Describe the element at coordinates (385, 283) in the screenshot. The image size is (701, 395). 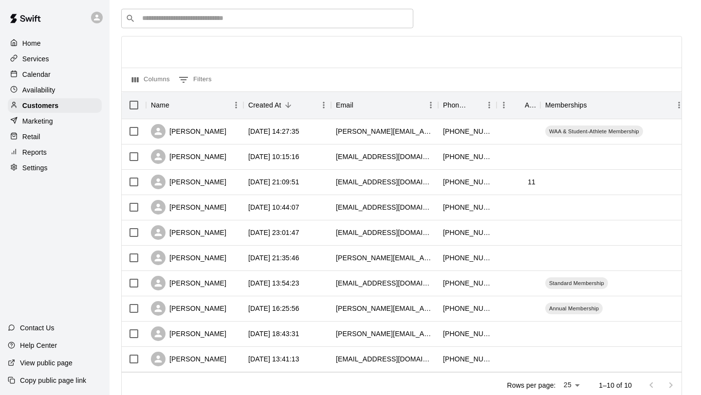
I see `div: sjcurtin602@icloud.com` at that location.